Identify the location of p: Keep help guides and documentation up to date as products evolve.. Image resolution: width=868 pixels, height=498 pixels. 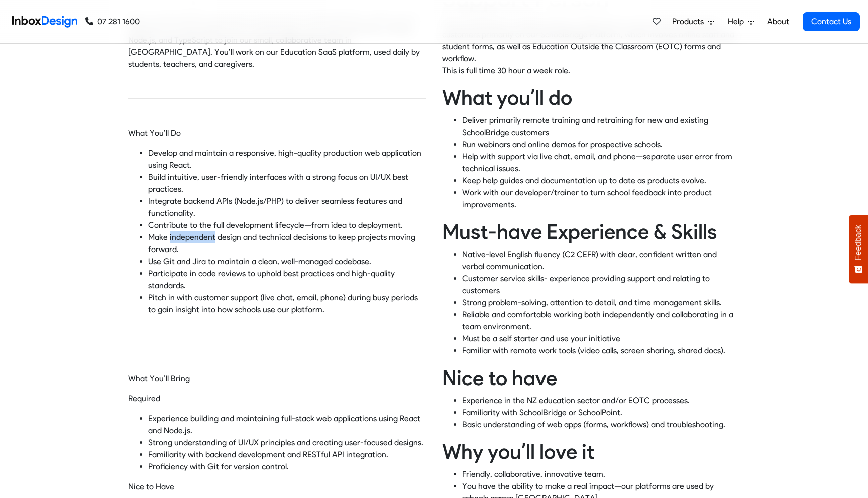
(601, 181).